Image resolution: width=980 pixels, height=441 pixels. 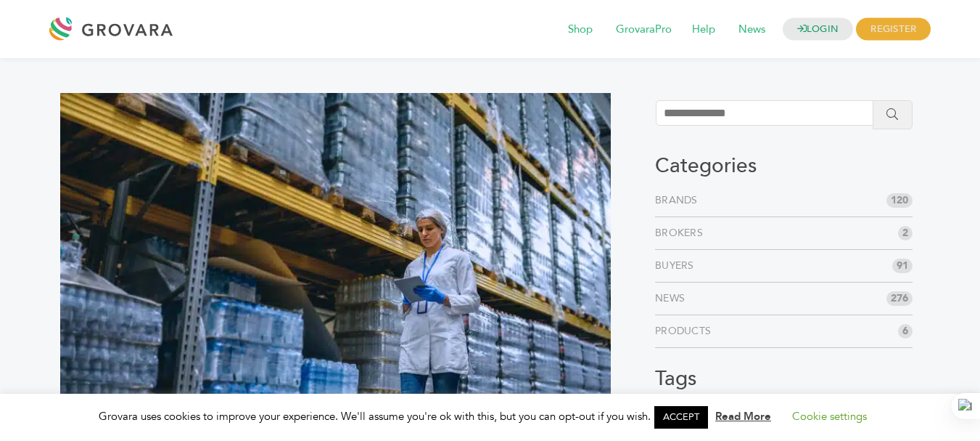 I want to click on a: Help, so click(x=703, y=29).